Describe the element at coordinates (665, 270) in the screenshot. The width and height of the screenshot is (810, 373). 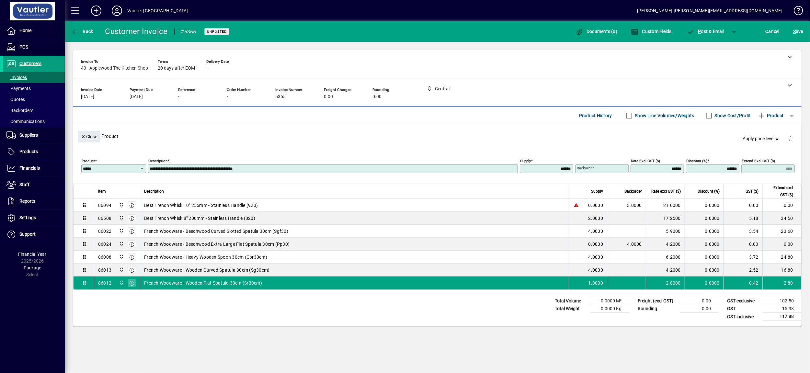
I see `div: 4.2000` at that location.